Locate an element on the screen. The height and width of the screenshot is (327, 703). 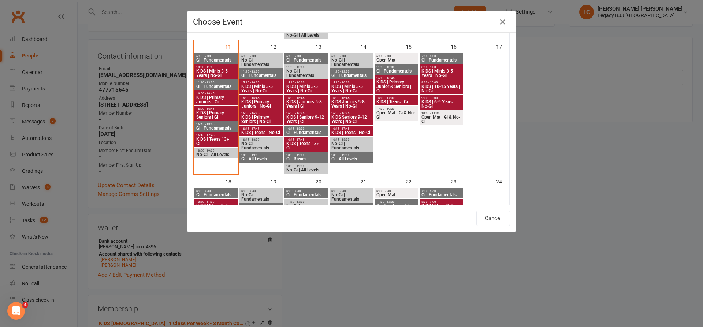
div: 19 is located at coordinates (277, 181).